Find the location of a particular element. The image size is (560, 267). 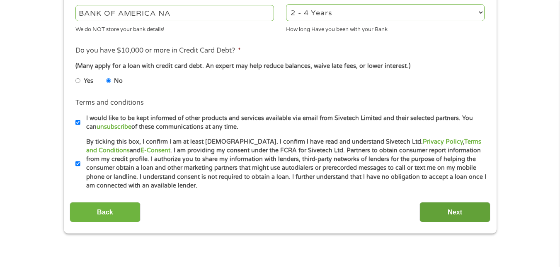

a: unsubscribe is located at coordinates (114, 127).